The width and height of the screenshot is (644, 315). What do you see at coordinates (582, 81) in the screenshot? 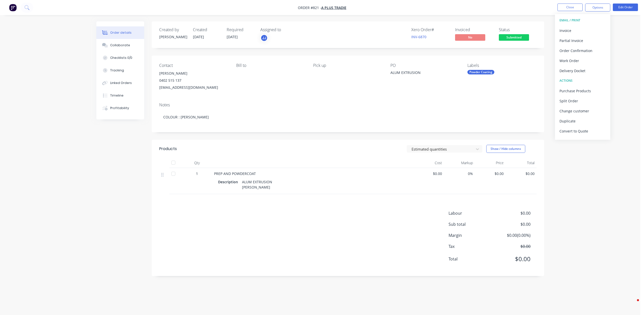
I see `div: ACTIONS` at bounding box center [582, 81].